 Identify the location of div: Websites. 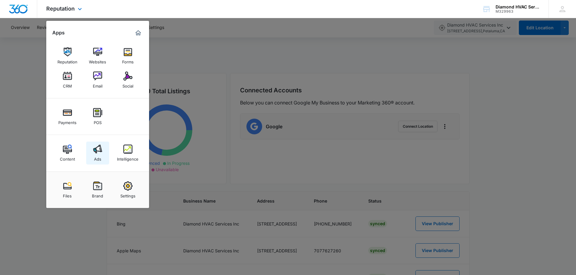
(97, 60).